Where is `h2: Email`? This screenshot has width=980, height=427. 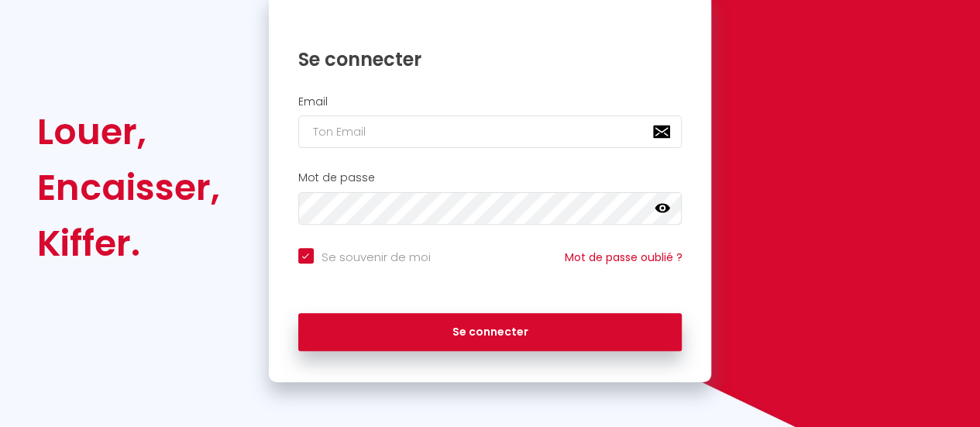
h2: Email is located at coordinates (490, 102).